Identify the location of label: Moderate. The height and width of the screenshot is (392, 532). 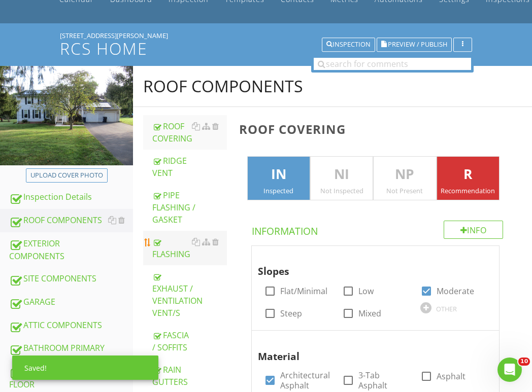
(455, 291).